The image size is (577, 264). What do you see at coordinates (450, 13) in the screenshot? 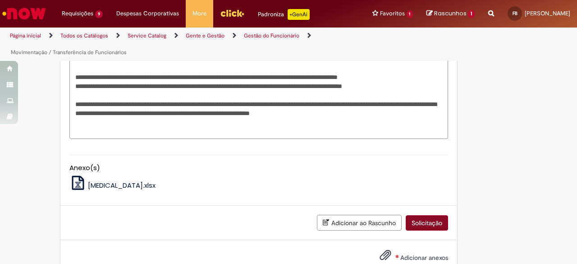
I see `span: Rascunhos` at bounding box center [450, 13].